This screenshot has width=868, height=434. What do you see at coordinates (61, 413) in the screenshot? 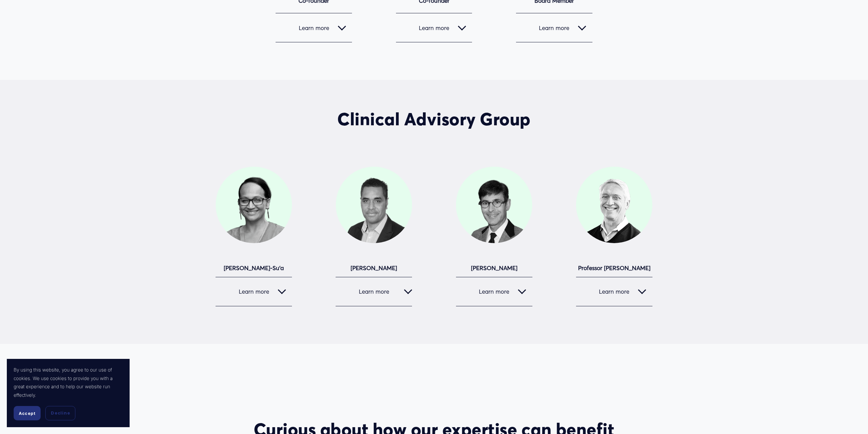
I see `span: Decline` at bounding box center [61, 413].